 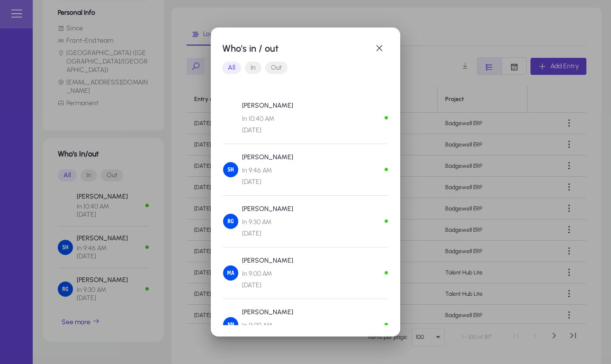 What do you see at coordinates (253, 68) in the screenshot?
I see `span: In` at bounding box center [253, 68].